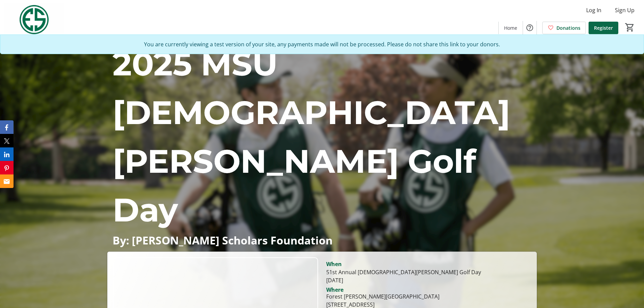  What do you see at coordinates (34, 20) in the screenshot?
I see `img: Evans Scholars Foundation's Logo` at bounding box center [34, 20].